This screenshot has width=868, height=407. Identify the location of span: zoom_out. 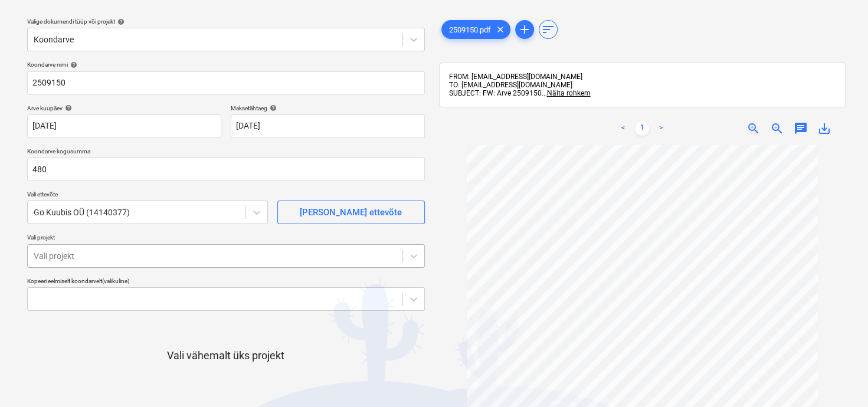
(777, 128).